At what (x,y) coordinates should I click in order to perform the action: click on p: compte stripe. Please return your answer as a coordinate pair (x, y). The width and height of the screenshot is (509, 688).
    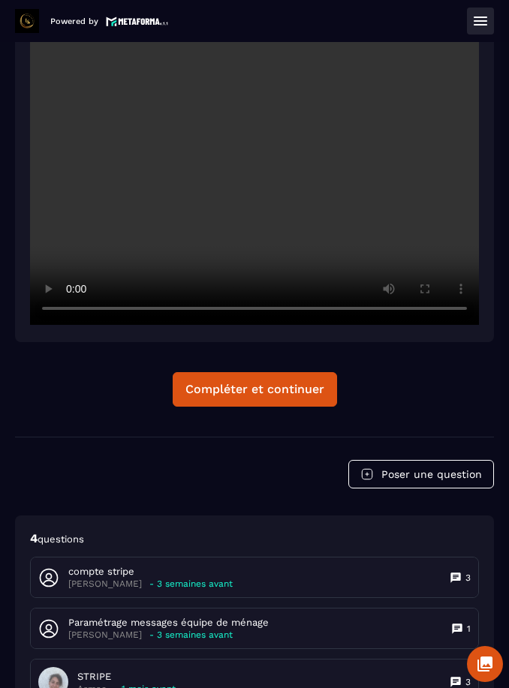
    Looking at the image, I should click on (150, 572).